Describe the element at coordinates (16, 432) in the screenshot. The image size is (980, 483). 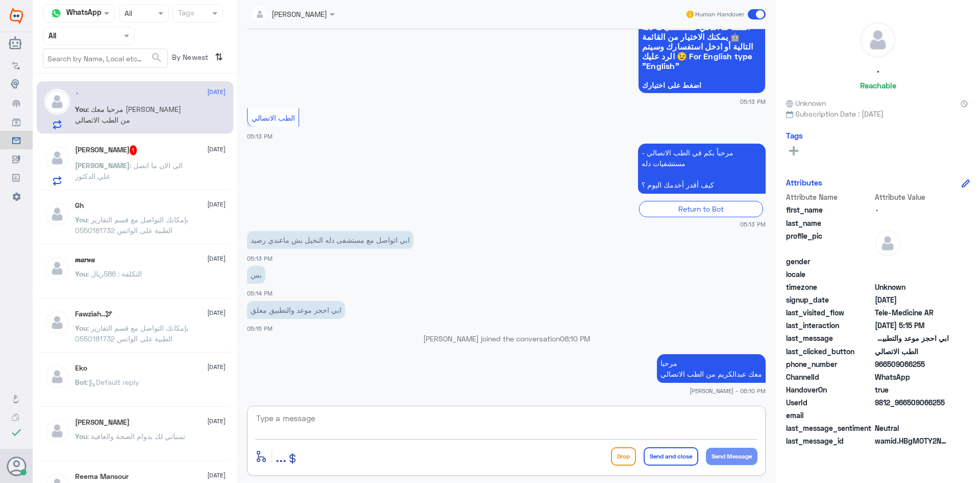
I see `i: check` at that location.